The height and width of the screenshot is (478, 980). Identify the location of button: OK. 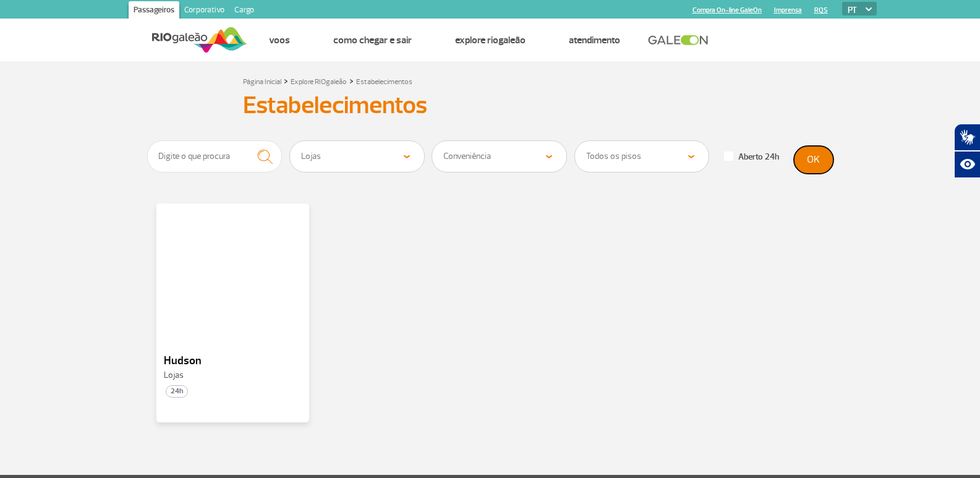
(814, 159).